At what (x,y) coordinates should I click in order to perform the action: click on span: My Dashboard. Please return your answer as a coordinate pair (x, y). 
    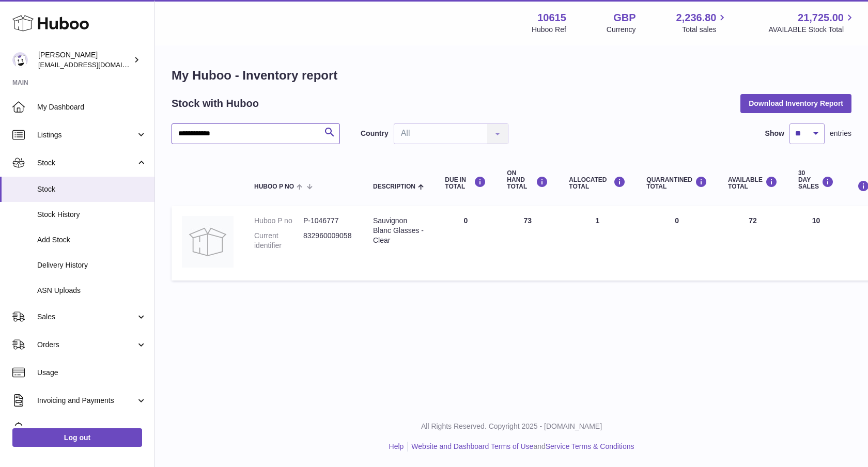
    Looking at the image, I should click on (92, 107).